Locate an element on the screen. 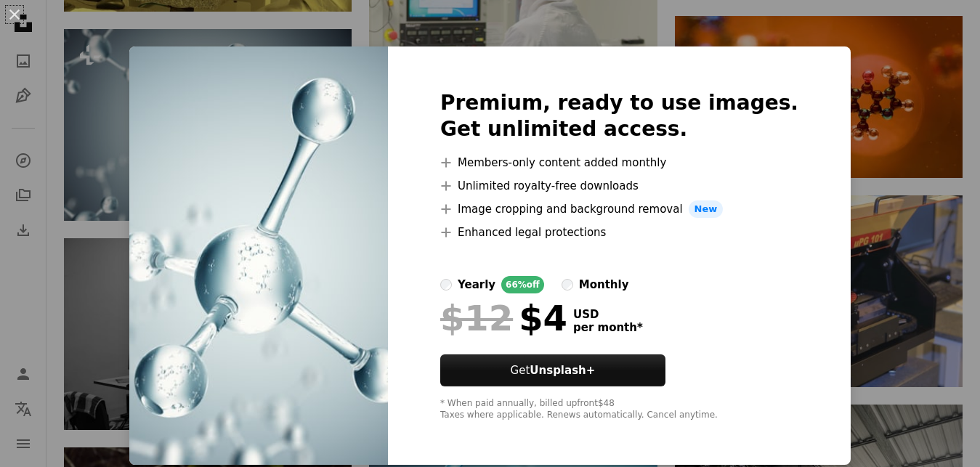 This screenshot has width=980, height=467. div: * When paid annually, billed upfront $48 Taxes where applicable. Renews automatically. Cancel any... is located at coordinates (618, 409).